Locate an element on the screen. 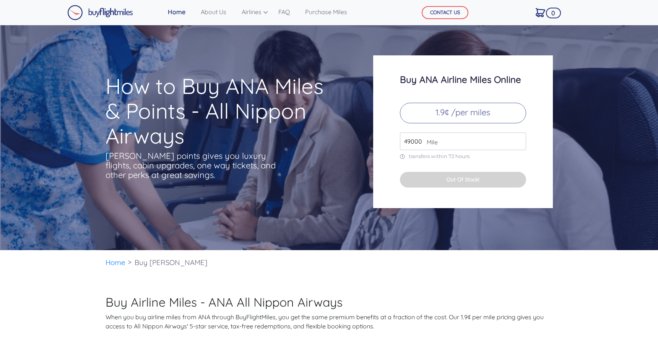 Image resolution: width=658 pixels, height=354 pixels. p: When you buy airline miles from ANA through BuyFlightMiles, you get the same premium benefits at ... is located at coordinates (329, 322).